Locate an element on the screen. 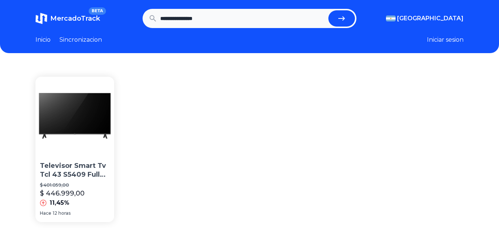 This screenshot has width=499, height=228. img: Televisor Smart Tv Tcl 43 S5409 Full Hd Fhd Google Tv Tv-rv is located at coordinates (75, 116).